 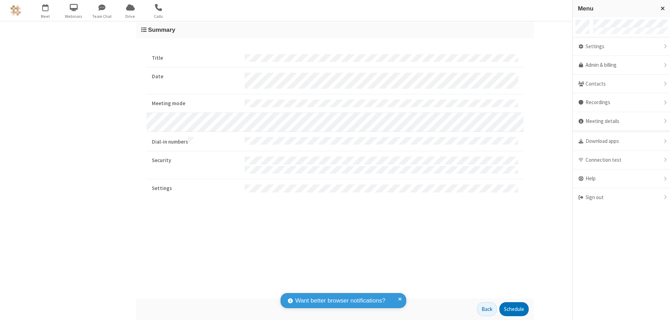 I want to click on span: Calls, so click(x=158, y=16).